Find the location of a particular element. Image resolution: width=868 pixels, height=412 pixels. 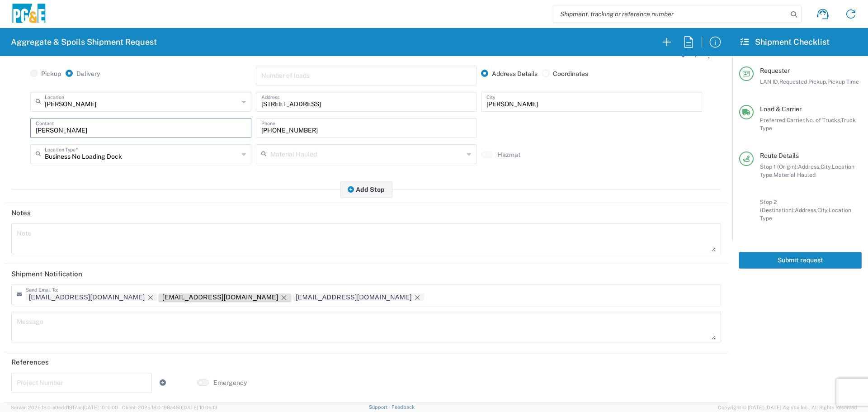

input: Shipment, tracking or reference number is located at coordinates (670, 14).